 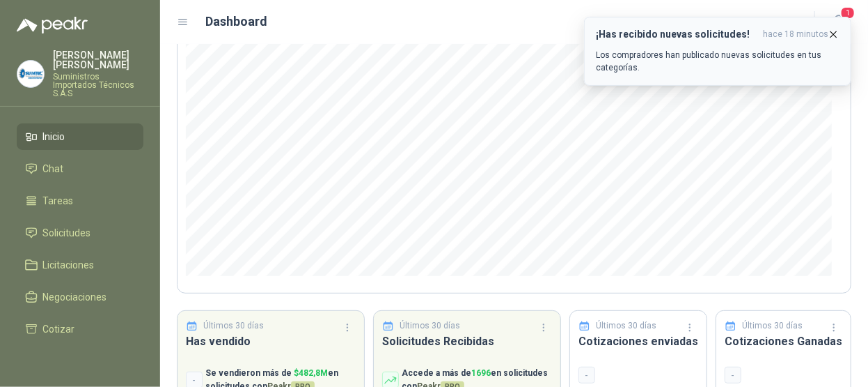 I want to click on h3: Cotizaciones enviadas, so click(x=638, y=341).